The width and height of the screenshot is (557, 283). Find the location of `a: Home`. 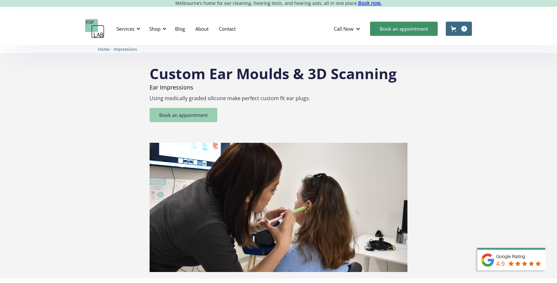

a: Home is located at coordinates (104, 49).